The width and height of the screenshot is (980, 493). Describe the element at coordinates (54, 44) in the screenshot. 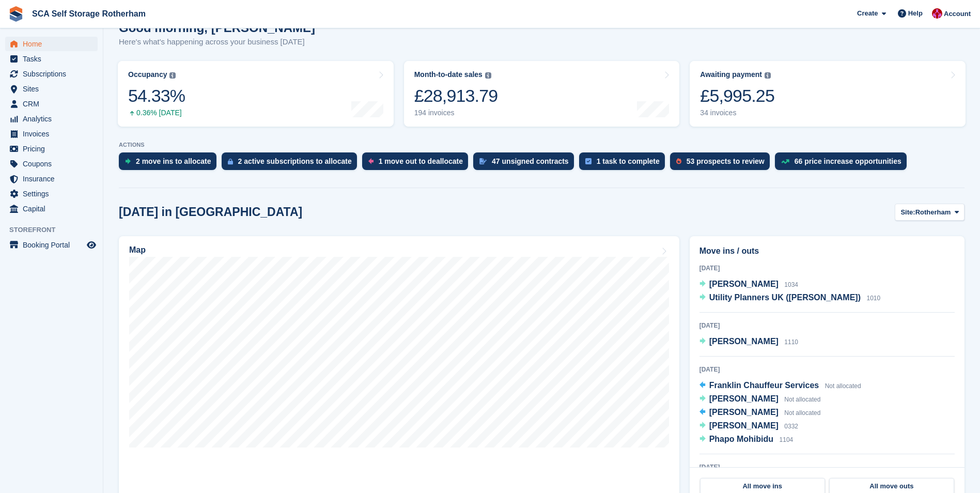

I see `span: Home` at that location.